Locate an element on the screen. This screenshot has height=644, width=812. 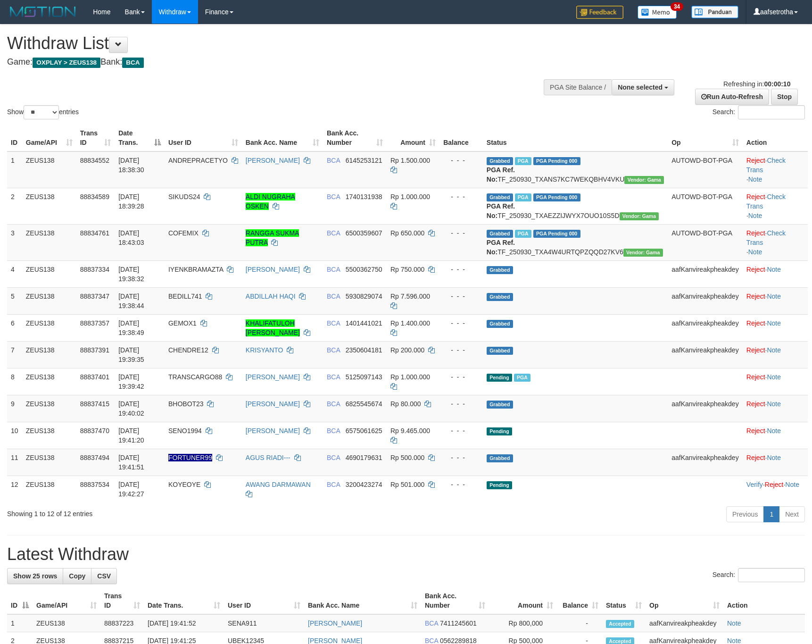
img: MOTION_logo.png is located at coordinates (43, 12).